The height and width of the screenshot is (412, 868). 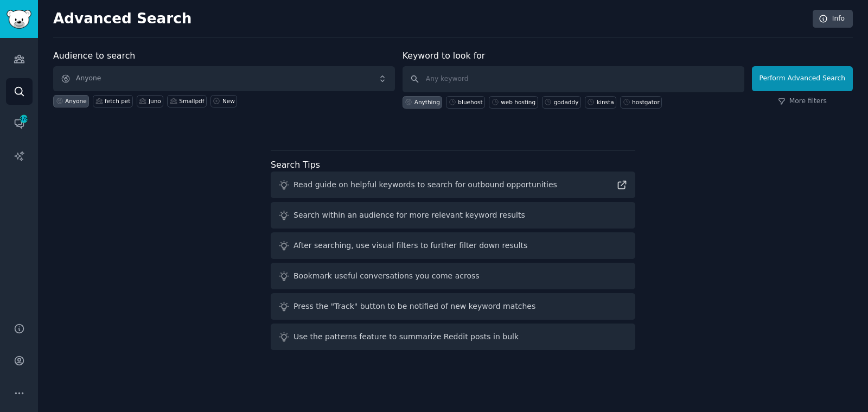 What do you see at coordinates (228, 101) in the screenshot?
I see `div: New` at bounding box center [228, 101].